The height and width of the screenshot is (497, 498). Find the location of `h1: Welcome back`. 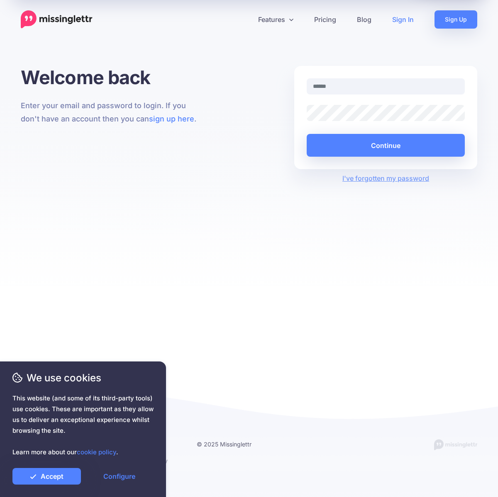

h1: Welcome back is located at coordinates (112, 77).